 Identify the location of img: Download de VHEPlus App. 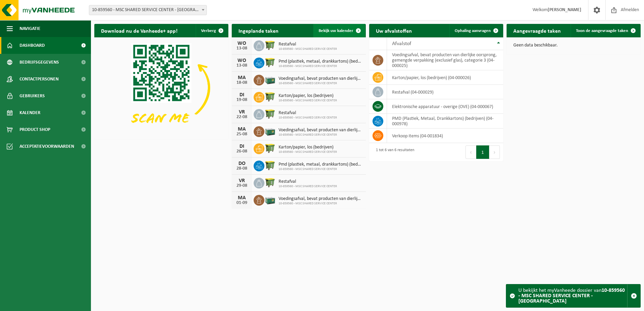
(161, 88).